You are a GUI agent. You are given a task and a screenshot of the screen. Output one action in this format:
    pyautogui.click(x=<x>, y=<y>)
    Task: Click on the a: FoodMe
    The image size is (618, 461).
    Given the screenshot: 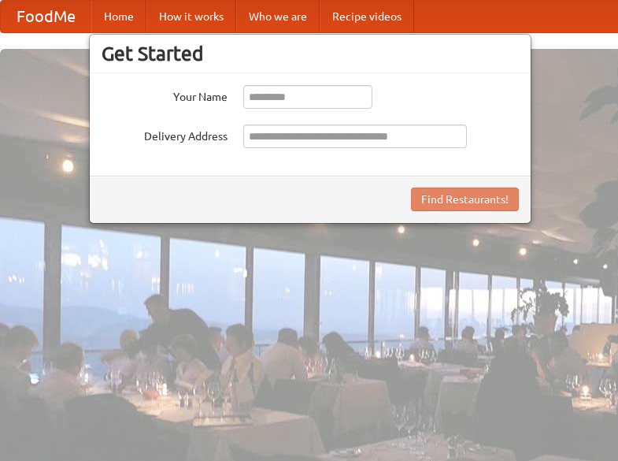 What is the action you would take?
    pyautogui.click(x=46, y=17)
    